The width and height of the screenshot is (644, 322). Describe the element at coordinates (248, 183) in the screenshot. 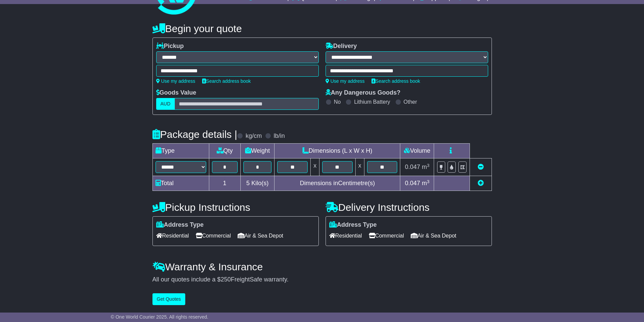

I see `span: 5` at that location.